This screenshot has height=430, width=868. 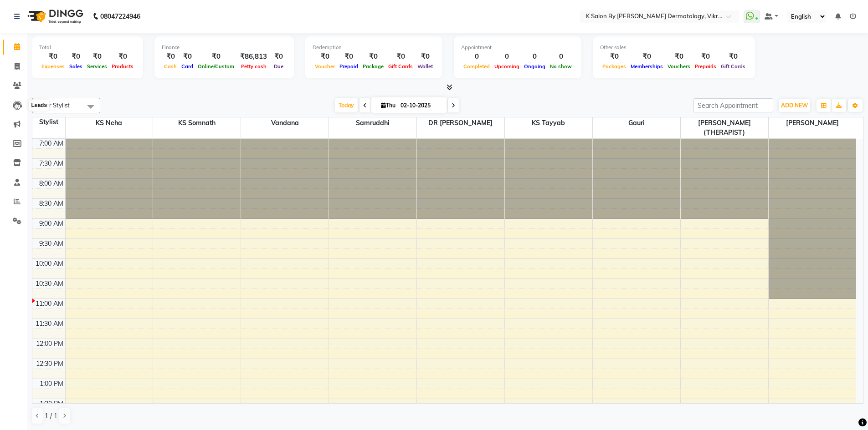 I want to click on b: 08047224946, so click(x=120, y=17).